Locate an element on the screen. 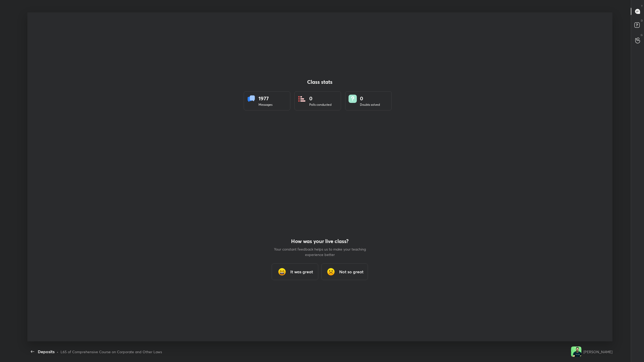  div: Deposits is located at coordinates (46, 352).